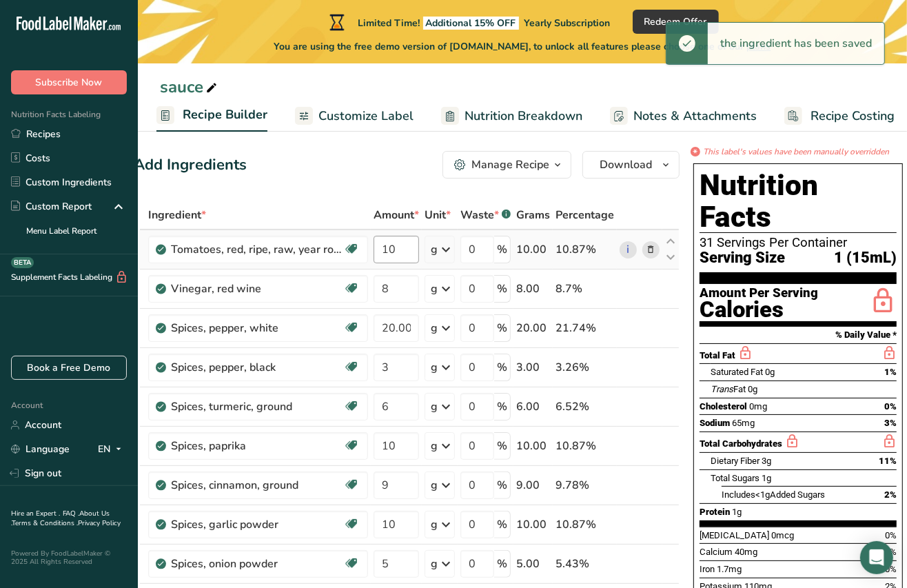  What do you see at coordinates (533, 406) in the screenshot?
I see `div: 6.00` at bounding box center [533, 406].